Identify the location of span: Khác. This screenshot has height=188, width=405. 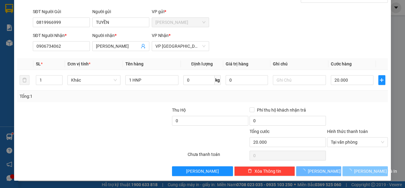
(94, 80).